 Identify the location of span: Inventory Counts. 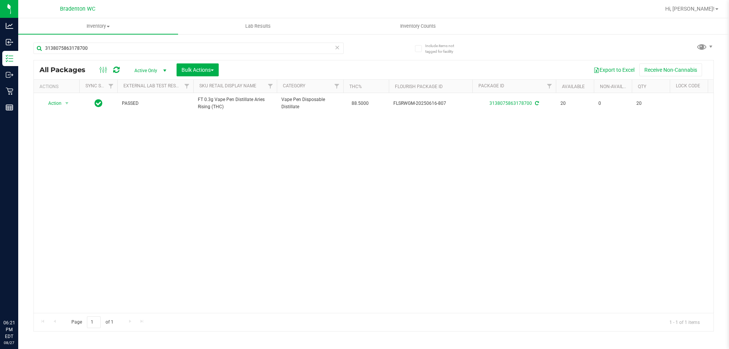
(418, 26).